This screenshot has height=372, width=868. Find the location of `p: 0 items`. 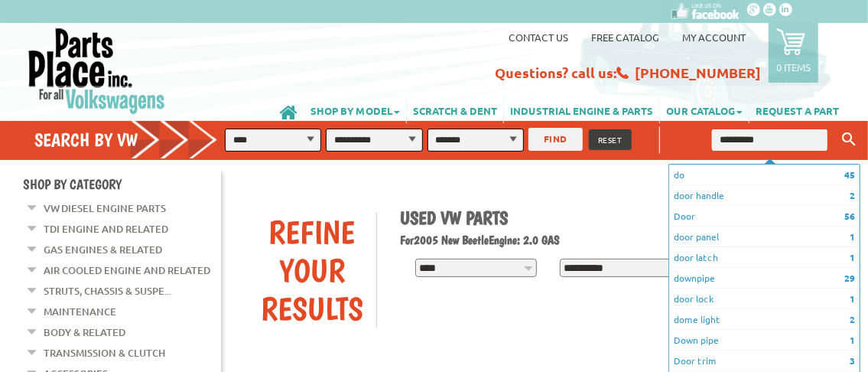

p: 0 items is located at coordinates (793, 67).